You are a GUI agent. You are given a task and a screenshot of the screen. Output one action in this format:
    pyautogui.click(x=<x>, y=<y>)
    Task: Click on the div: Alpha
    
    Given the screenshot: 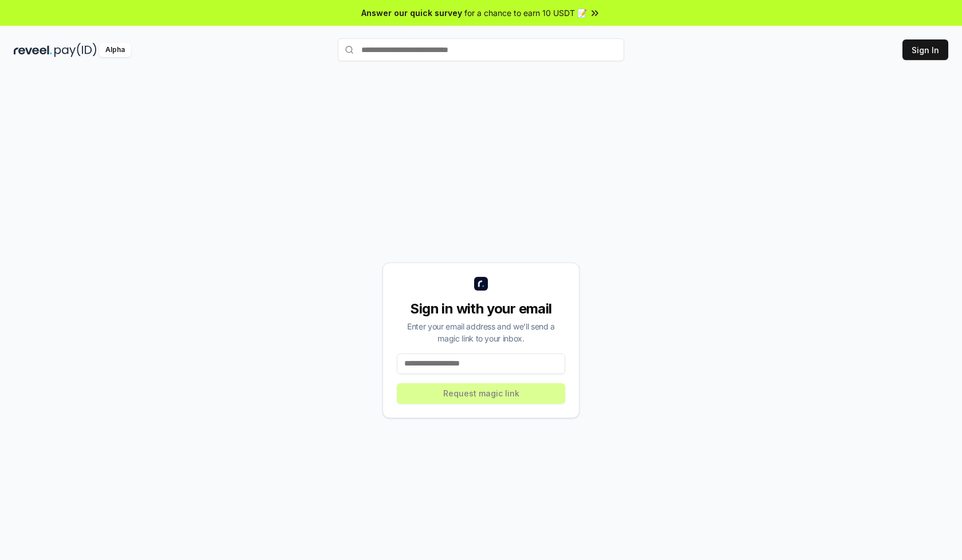 What is the action you would take?
    pyautogui.click(x=115, y=50)
    